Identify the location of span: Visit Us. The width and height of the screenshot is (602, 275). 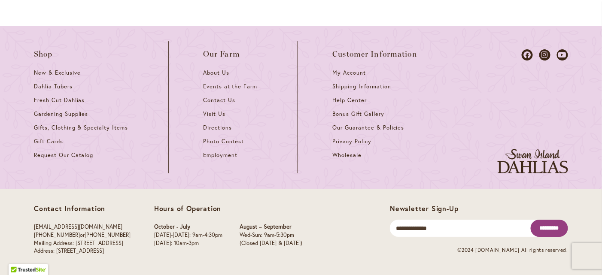
(214, 114).